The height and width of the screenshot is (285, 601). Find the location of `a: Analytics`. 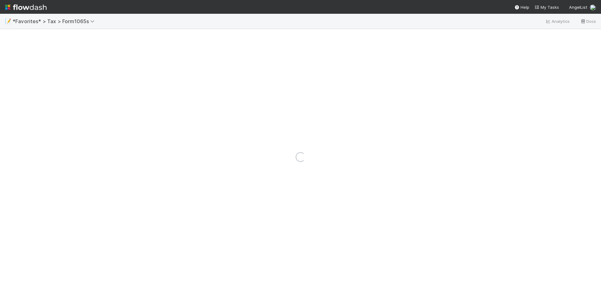

a: Analytics is located at coordinates (557, 21).